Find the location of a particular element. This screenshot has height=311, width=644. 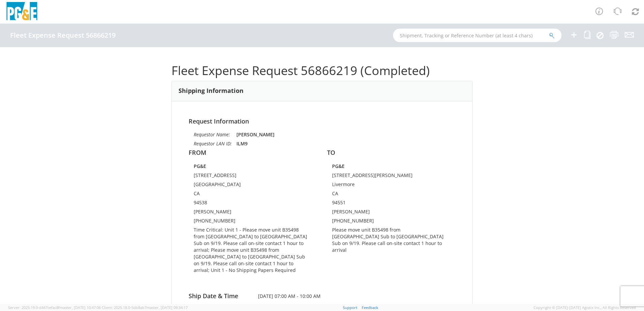

a: Feedback is located at coordinates (370, 307).